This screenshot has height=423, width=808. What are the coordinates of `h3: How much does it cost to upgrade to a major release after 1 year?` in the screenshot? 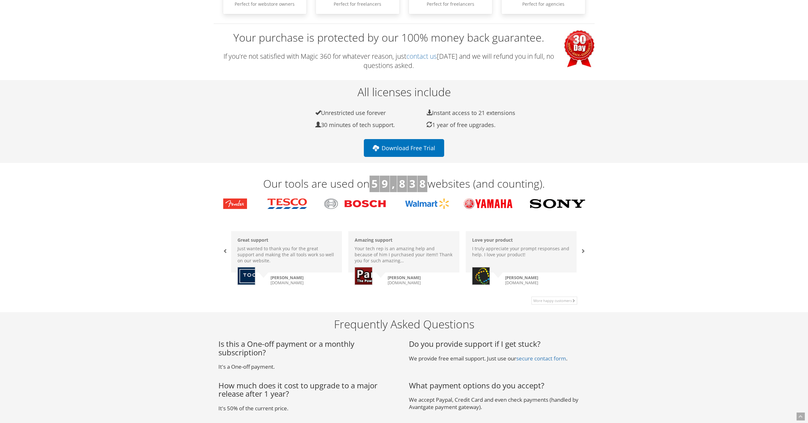 It's located at (309, 390).